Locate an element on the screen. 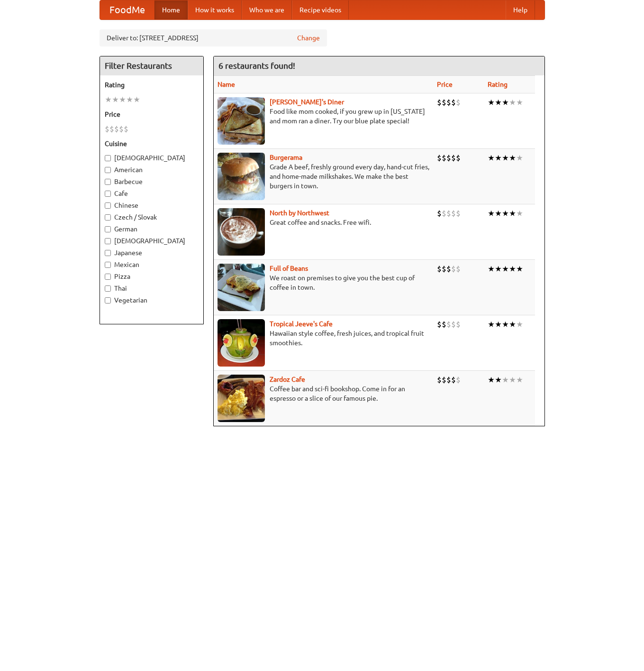  b: Zardoz Cafe is located at coordinates (287, 379).